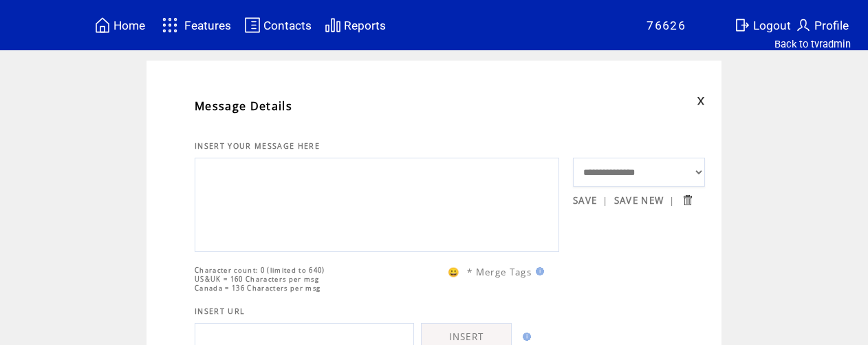 This screenshot has height=345, width=868. What do you see at coordinates (762, 25) in the screenshot?
I see `a: Logout` at bounding box center [762, 25].